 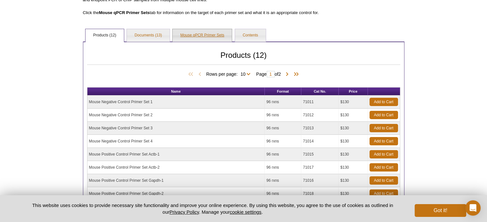 I want to click on td: Mouse Positive Control Primer Set Gapdh-1, so click(x=176, y=181).